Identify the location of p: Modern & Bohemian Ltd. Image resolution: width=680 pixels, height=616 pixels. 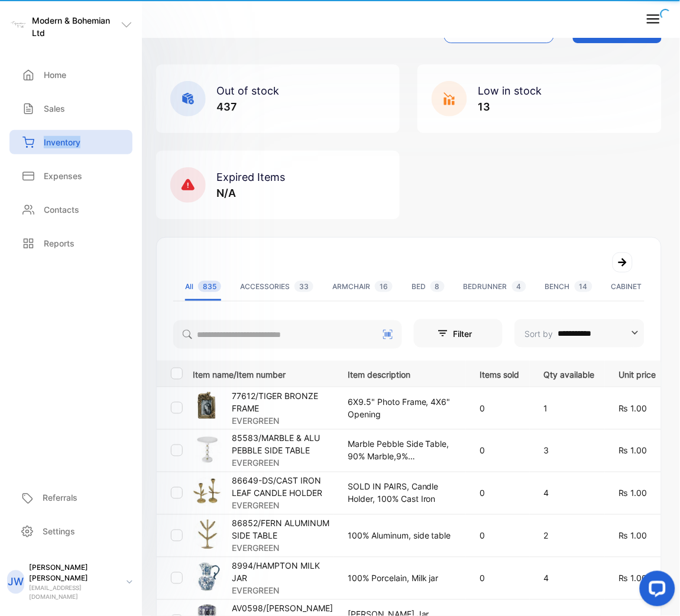
(77, 26).